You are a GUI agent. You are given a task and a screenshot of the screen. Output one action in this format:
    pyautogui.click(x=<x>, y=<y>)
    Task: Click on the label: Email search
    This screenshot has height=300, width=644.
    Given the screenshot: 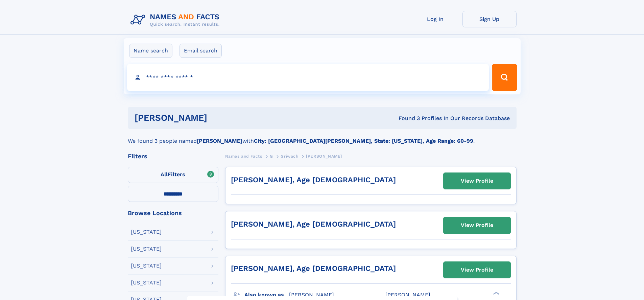 What is the action you would take?
    pyautogui.click(x=200, y=51)
    